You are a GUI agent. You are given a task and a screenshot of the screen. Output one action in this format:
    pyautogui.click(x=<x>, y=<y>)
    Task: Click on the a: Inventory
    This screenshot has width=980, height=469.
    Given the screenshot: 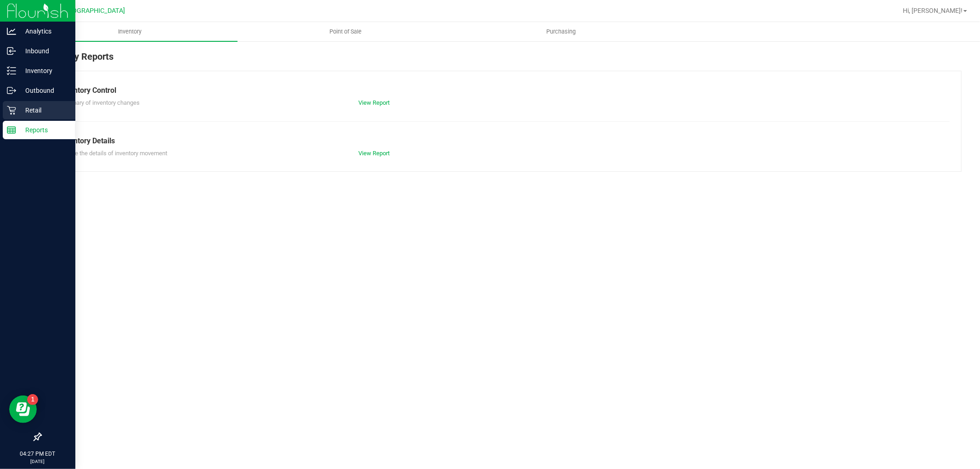 What is the action you would take?
    pyautogui.click(x=129, y=31)
    